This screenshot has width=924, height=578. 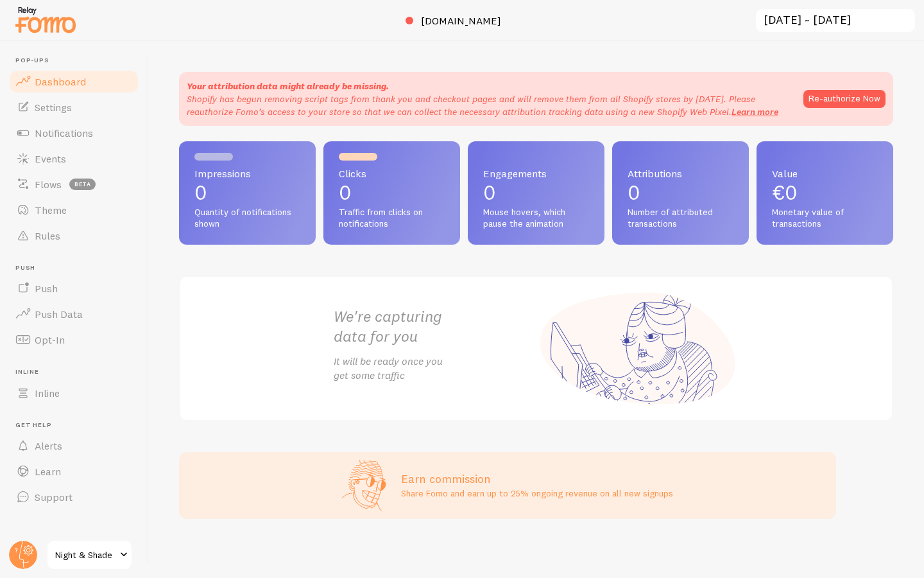 What do you see at coordinates (74, 235) in the screenshot?
I see `a: Rules` at bounding box center [74, 235].